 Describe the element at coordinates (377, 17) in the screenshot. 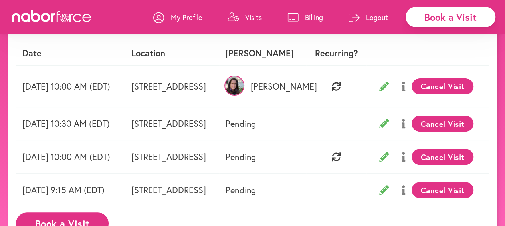

I see `p: Logout` at that location.